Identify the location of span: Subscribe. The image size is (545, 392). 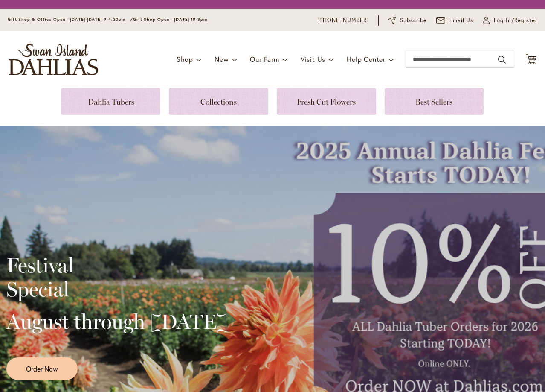
(414, 21).